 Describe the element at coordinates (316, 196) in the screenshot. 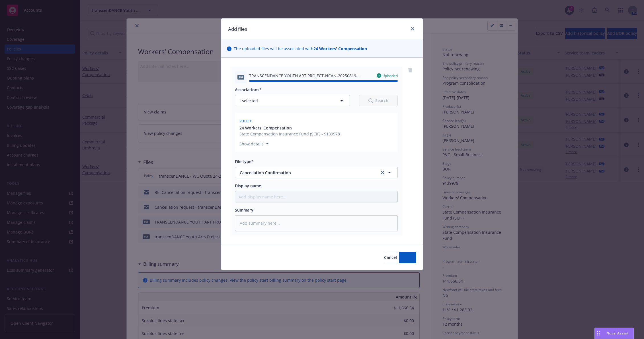

I see `input: Add display name here...` at that location.